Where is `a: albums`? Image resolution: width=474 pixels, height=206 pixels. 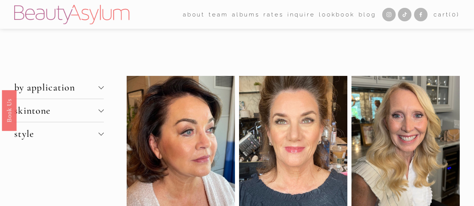
a: albums is located at coordinates (246, 14).